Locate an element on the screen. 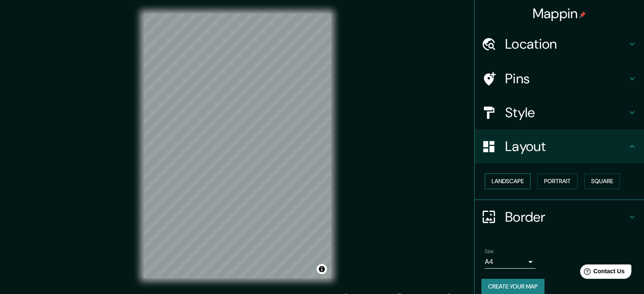 Image resolution: width=644 pixels, height=294 pixels. h4: Layout is located at coordinates (566, 146).